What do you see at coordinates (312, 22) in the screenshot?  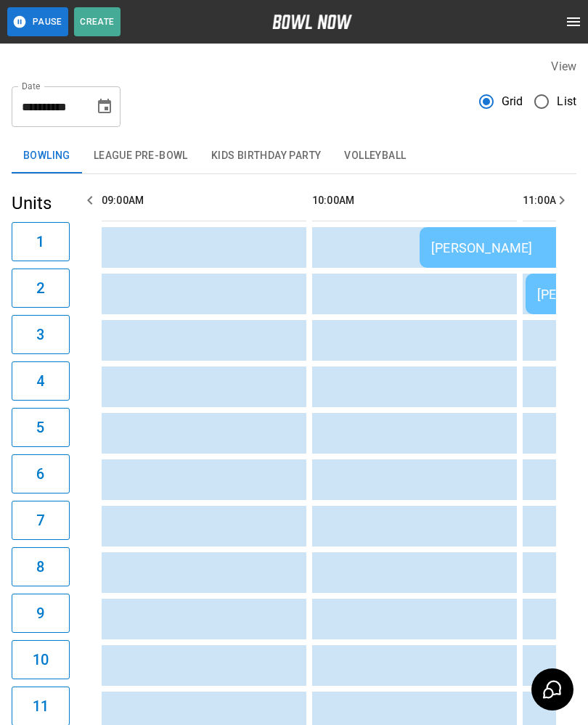 I see `img: logo` at bounding box center [312, 22].